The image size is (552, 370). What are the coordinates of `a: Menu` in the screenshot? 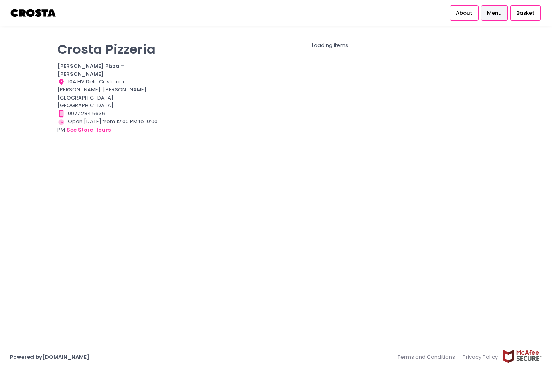 It's located at (494, 13).